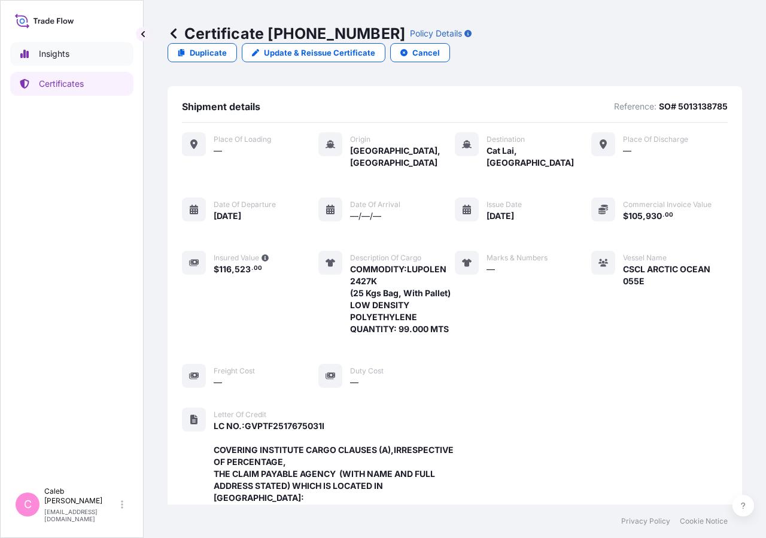  I want to click on span: Place of Loading, so click(242, 139).